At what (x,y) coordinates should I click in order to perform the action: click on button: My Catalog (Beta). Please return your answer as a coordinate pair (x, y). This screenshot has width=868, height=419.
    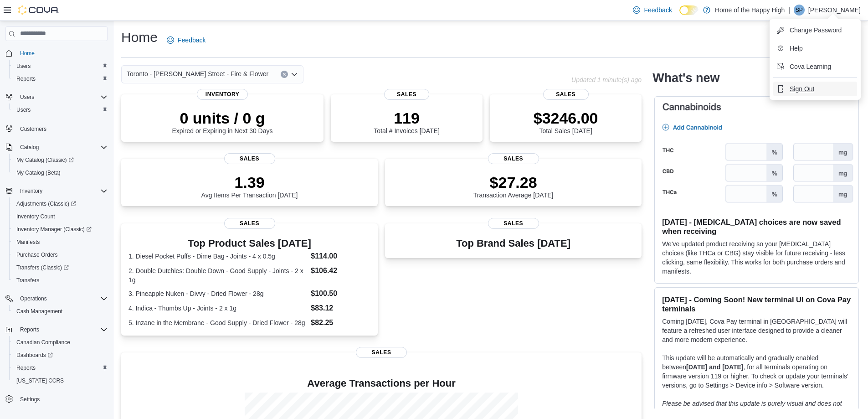
    Looking at the image, I should click on (60, 173).